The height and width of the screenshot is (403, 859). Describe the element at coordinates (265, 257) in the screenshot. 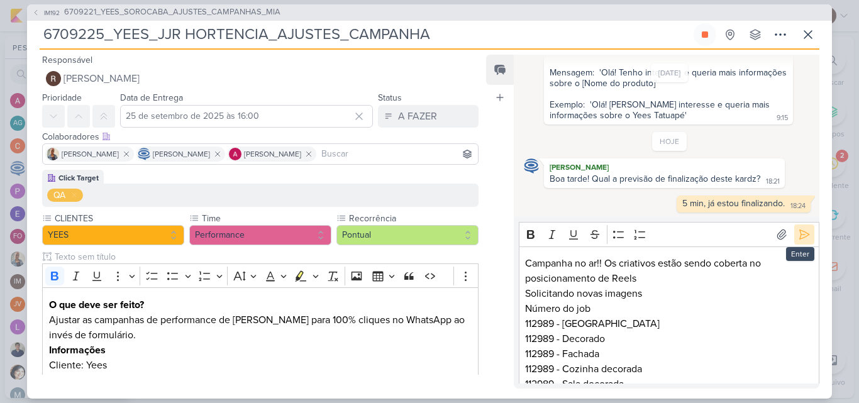

I see `input: Texto sem título` at that location.